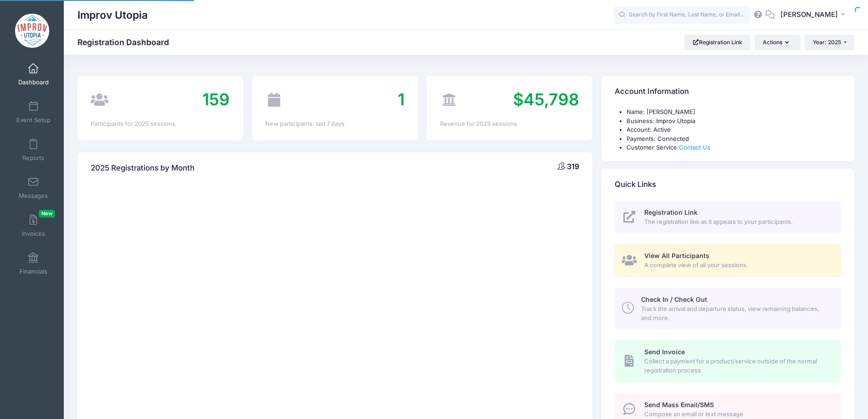  I want to click on a: Dashboard, so click(33, 74).